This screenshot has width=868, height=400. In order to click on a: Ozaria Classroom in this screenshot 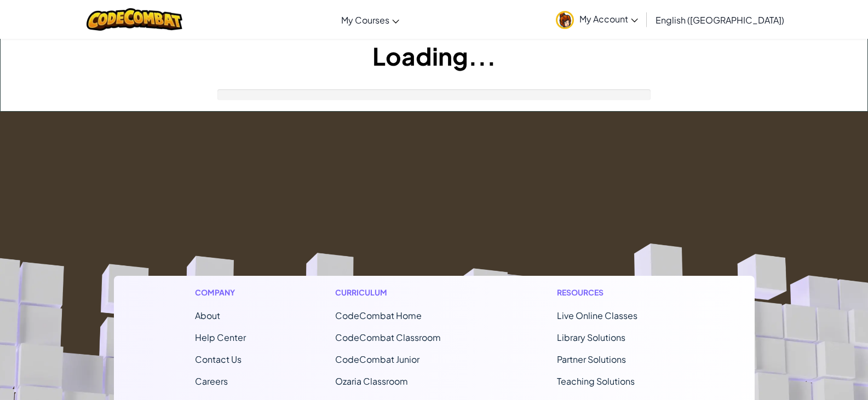, I will do `click(372, 381)`.